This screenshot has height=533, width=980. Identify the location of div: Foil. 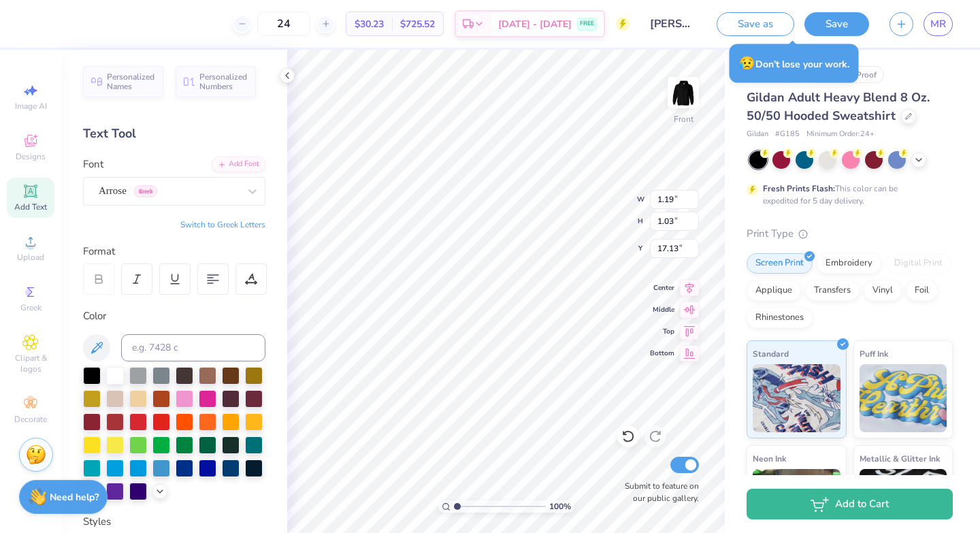
(922, 290).